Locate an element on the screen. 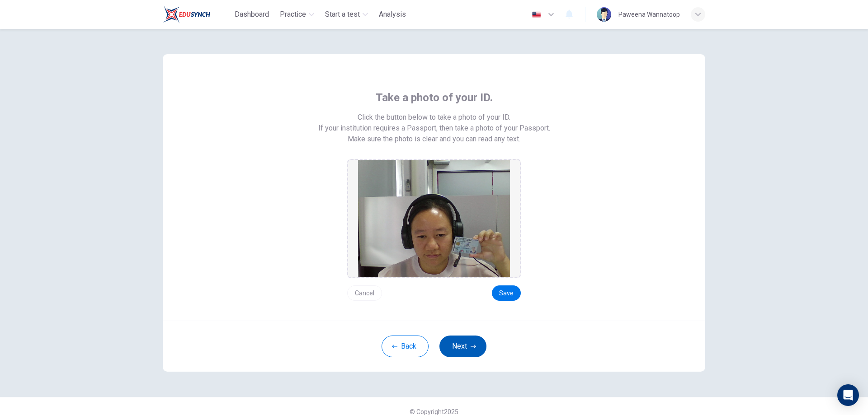 This screenshot has height=415, width=868. a: Train Test logo is located at coordinates (197, 14).